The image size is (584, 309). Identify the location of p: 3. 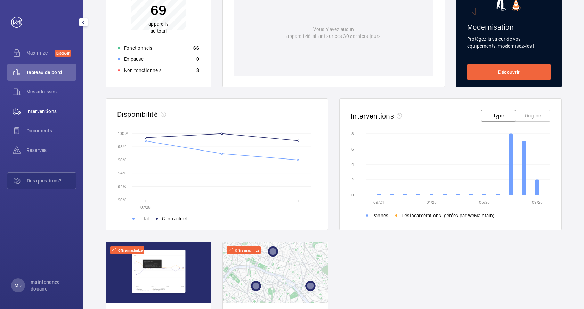
(198, 70).